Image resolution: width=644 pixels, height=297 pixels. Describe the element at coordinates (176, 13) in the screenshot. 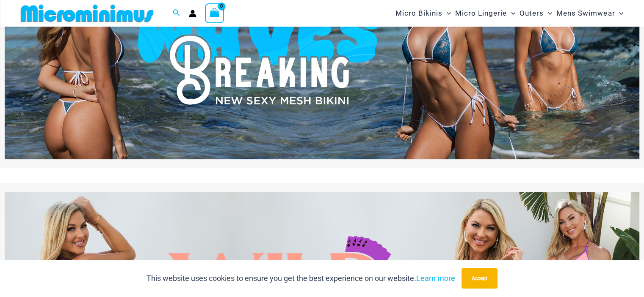

I see `a: Search icon link` at that location.